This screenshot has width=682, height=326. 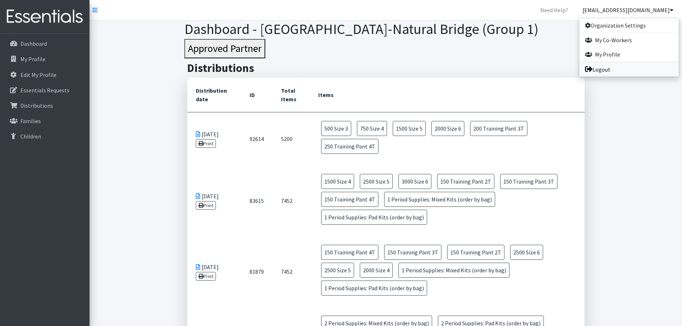 I want to click on p: Distributions, so click(x=37, y=106).